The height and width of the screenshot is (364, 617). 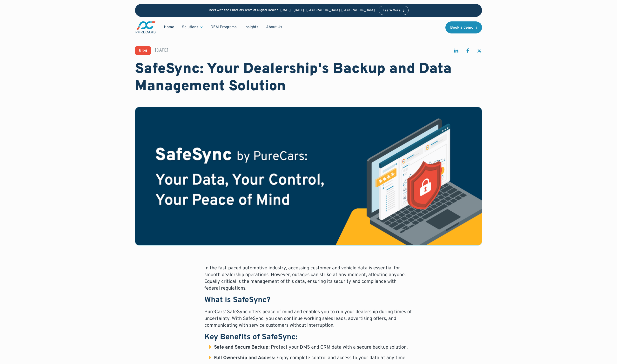 I want to click on div: Blog, so click(x=143, y=51).